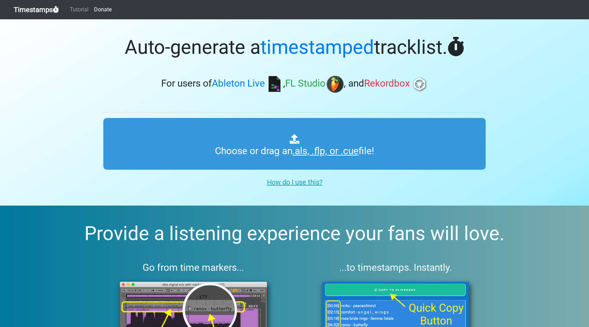  I want to click on h3: ...to timestamps. Instantly., so click(396, 267).